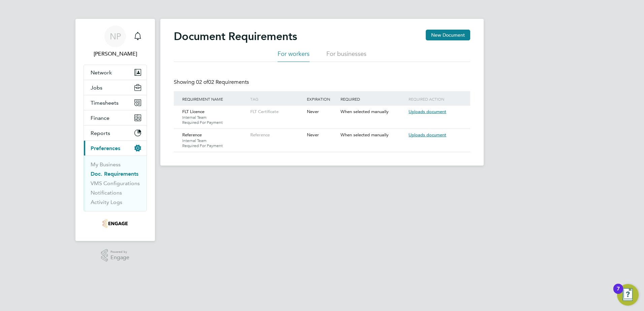  I want to click on div: FLT Licence, so click(214, 117).